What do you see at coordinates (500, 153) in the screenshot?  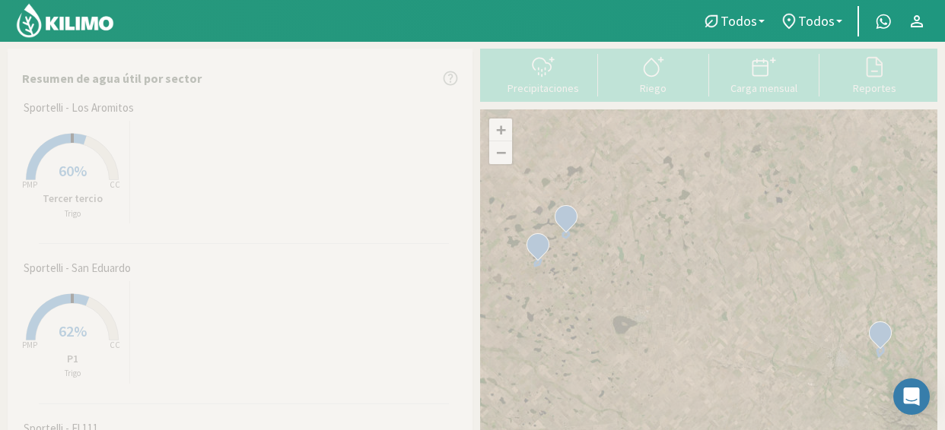 I see `a: Zoom out` at bounding box center [500, 153].